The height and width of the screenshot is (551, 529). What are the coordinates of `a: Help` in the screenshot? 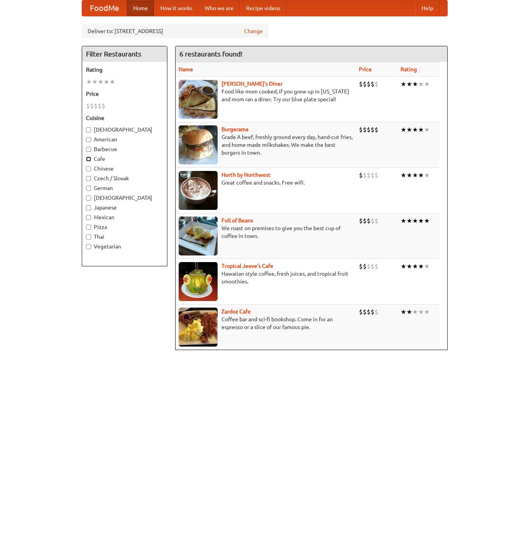 It's located at (428, 8).